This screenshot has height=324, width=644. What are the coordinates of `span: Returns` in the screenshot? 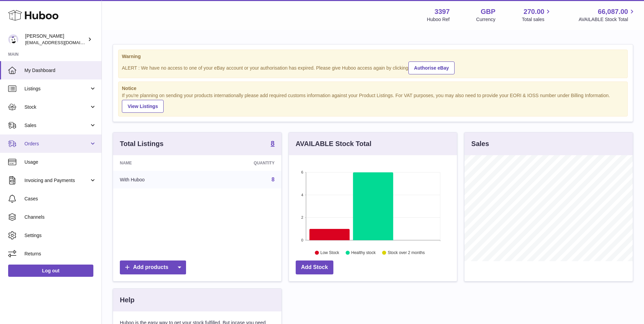 It's located at (61, 254).